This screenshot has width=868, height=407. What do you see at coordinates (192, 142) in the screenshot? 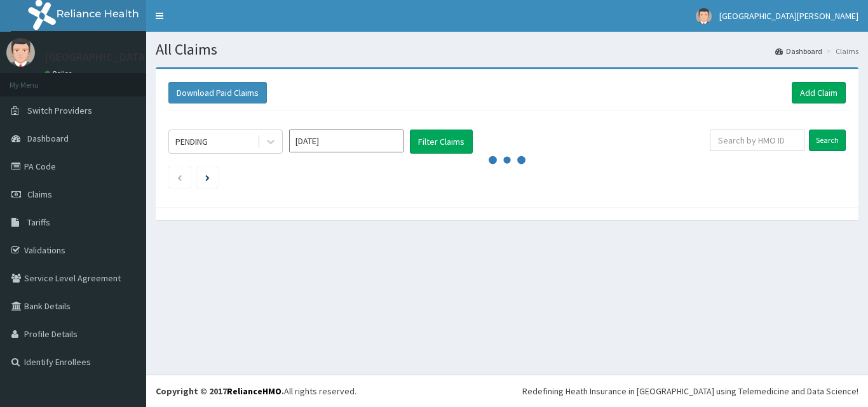
I see `div: PENDING` at bounding box center [192, 142].